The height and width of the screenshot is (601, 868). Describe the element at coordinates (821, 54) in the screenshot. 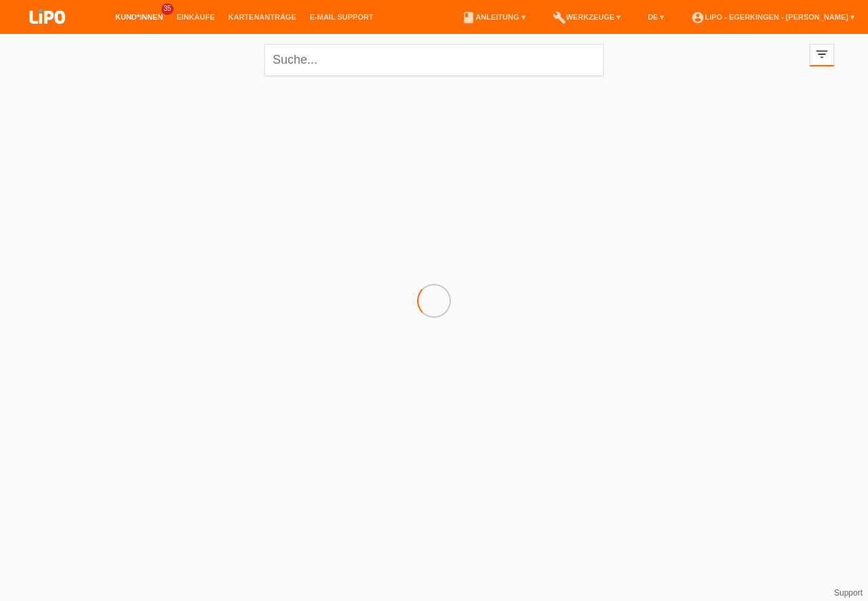

I see `i: filter_list` at that location.